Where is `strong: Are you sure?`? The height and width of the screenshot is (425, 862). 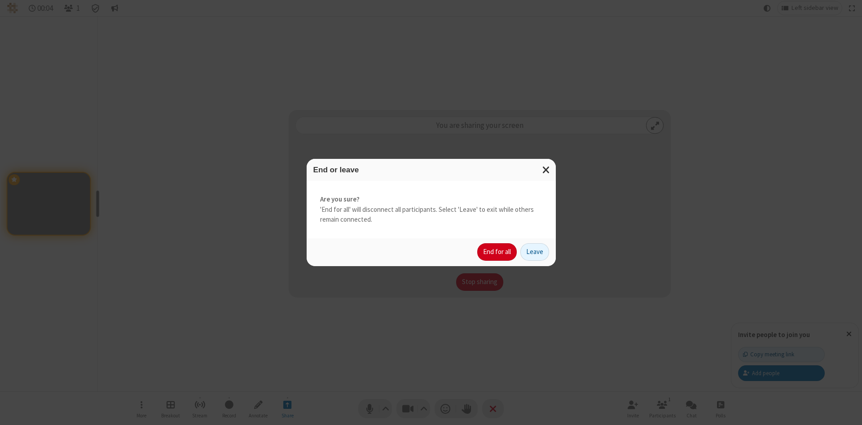
strong: Are you sure? is located at coordinates (431, 199).